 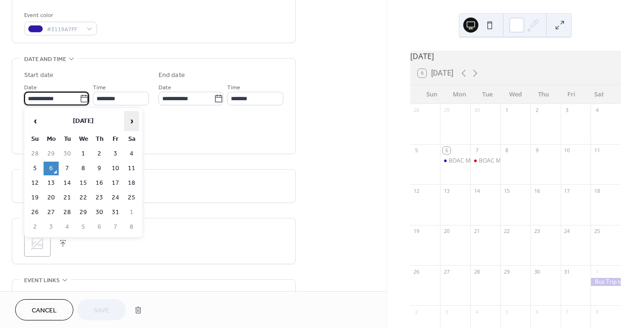 What do you see at coordinates (516, 95) in the screenshot?
I see `div: Wed` at bounding box center [516, 95].